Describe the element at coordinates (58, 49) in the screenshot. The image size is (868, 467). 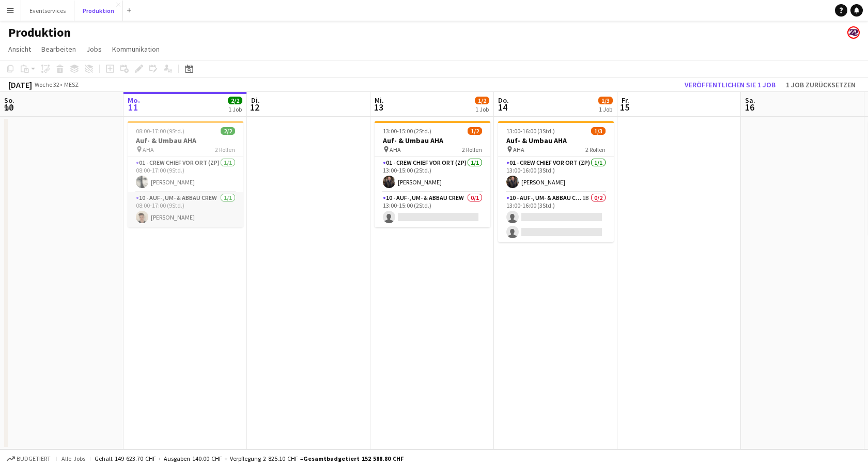
I see `span: Bearbeiten` at that location.